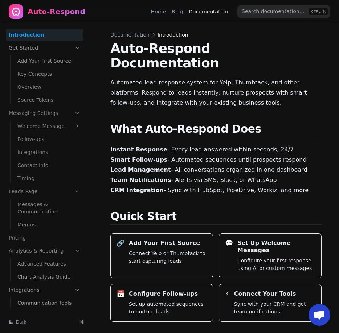 This screenshot has width=339, height=333. What do you see at coordinates (270, 256) in the screenshot?
I see `a: 💬Set Up Welcome MessagesConfigure your first response using AI or custom messages` at bounding box center [270, 256].